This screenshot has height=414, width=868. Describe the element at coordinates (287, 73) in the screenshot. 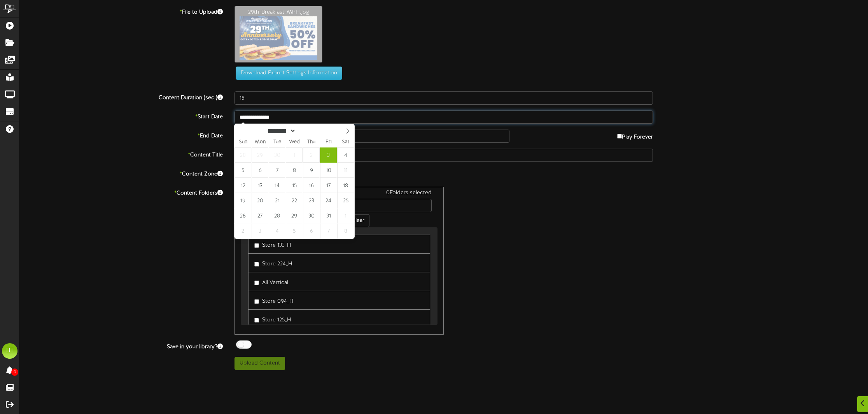

I see `a: Download Export Settings Information` at that location.